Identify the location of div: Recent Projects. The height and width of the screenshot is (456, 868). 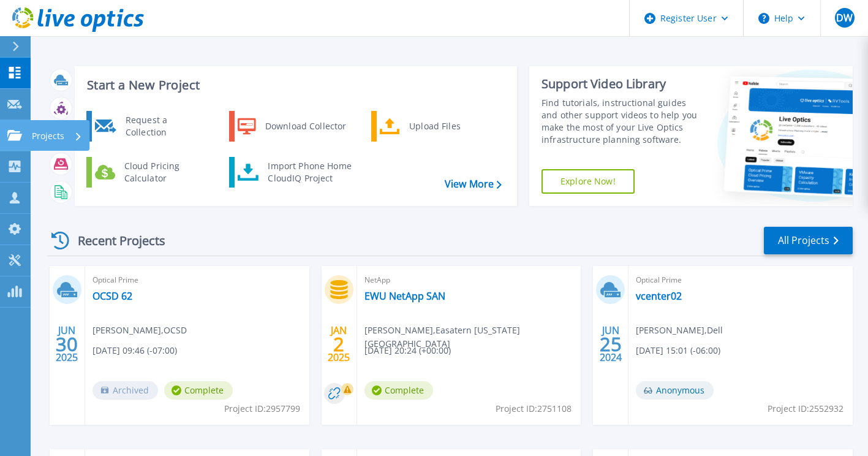
(115, 240).